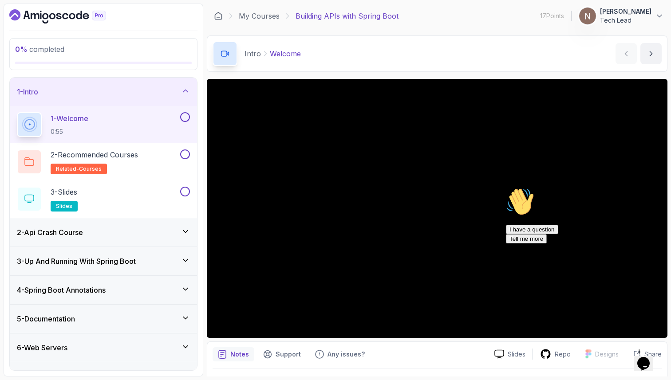 Image resolution: width=671 pixels, height=380 pixels. Describe the element at coordinates (626, 54) in the screenshot. I see `button: previous content` at that location.